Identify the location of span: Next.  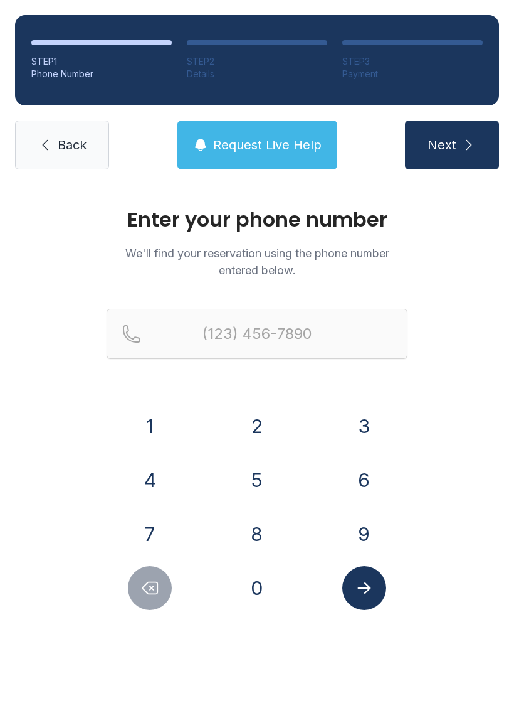
(442, 145).